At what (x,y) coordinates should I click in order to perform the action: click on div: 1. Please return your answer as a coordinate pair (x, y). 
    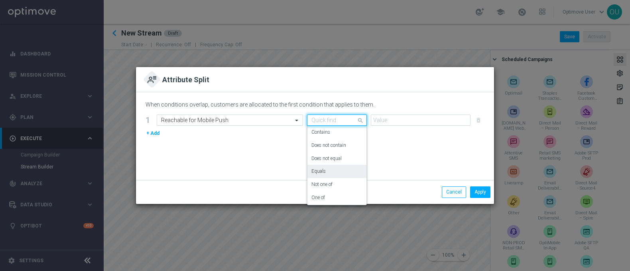
    Looking at the image, I should click on (149, 120).